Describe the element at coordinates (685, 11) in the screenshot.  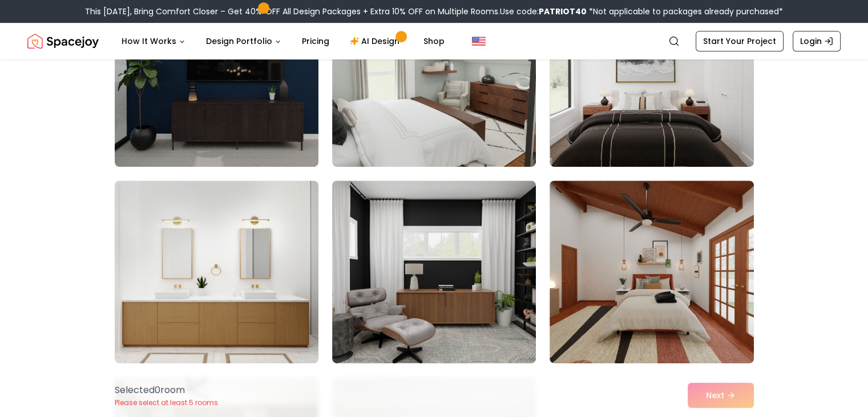
I see `span: *Not applicable to packages already purchased*` at that location.